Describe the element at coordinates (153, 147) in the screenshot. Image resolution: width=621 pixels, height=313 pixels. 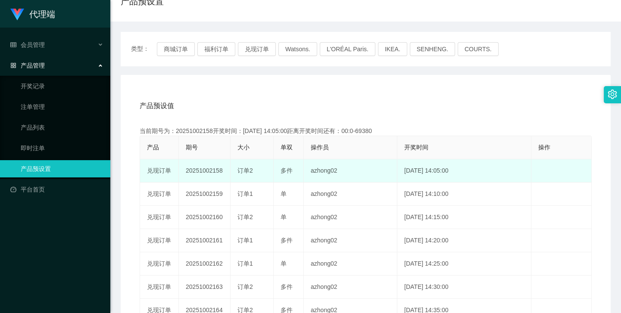
I see `span: 产品` at that location.